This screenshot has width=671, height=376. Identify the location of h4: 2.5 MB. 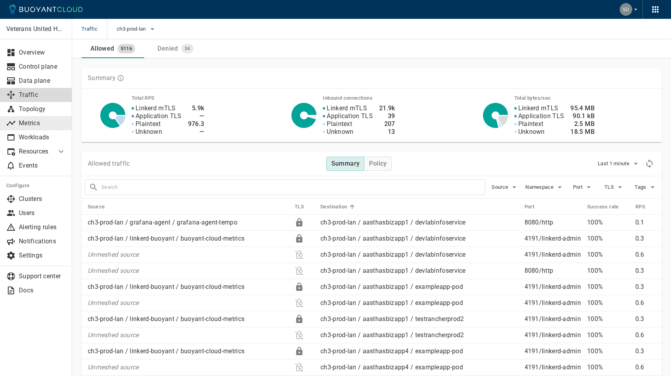
(583, 124).